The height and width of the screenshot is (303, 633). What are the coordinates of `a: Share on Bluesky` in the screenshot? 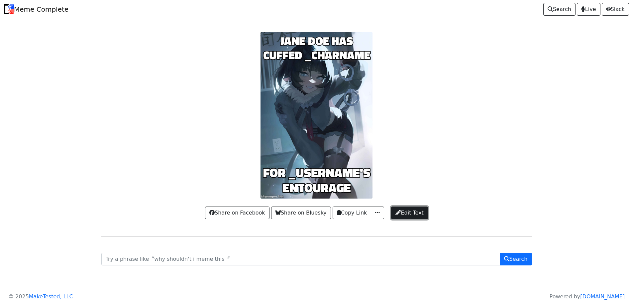 It's located at (301, 213).